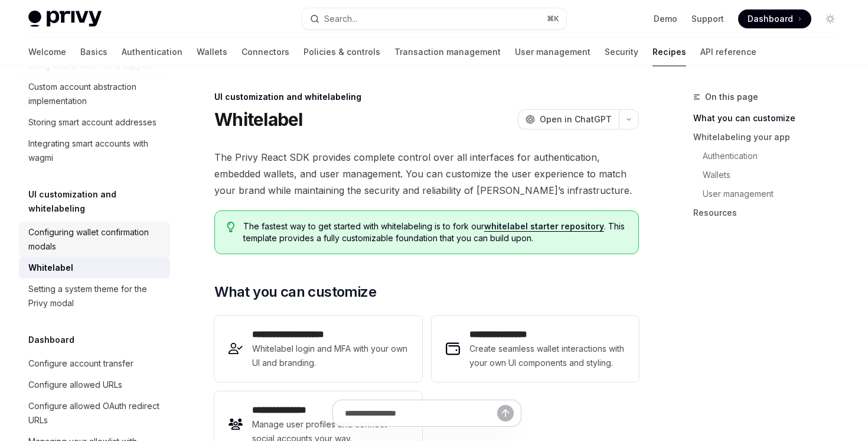  I want to click on a: Resources, so click(771, 213).